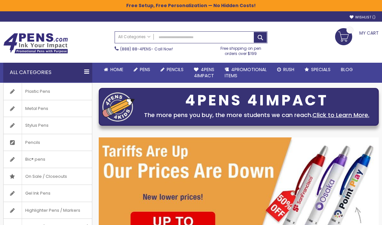  Describe the element at coordinates (204, 73) in the screenshot. I see `a: 4Pens4impact` at that location.